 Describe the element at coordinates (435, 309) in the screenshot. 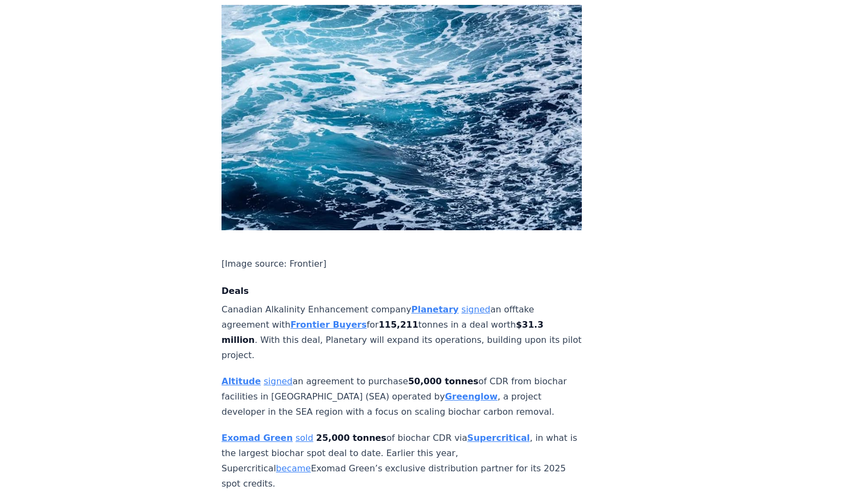

I see `strong: Planetary` at that location.